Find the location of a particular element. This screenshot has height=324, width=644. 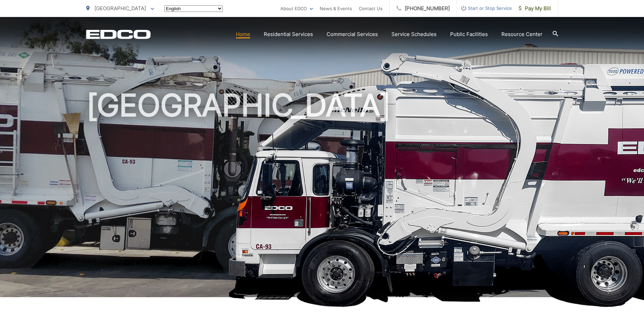

a: Contact Us is located at coordinates (371, 8).